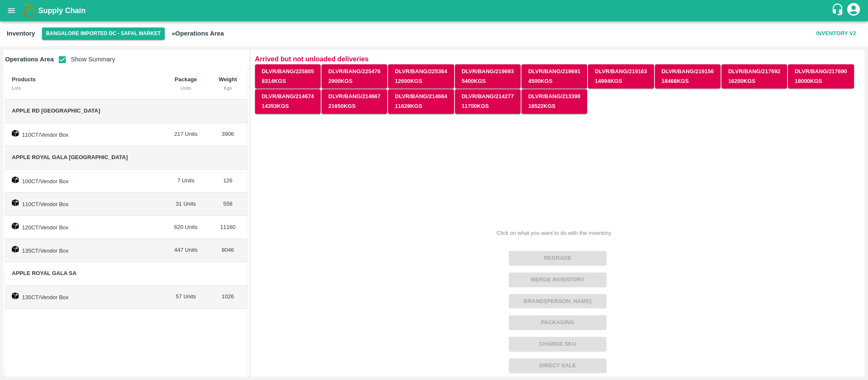 The width and height of the screenshot is (868, 380). I want to click on button: DLVR/BANG/21427711700Kgs, so click(487, 102).